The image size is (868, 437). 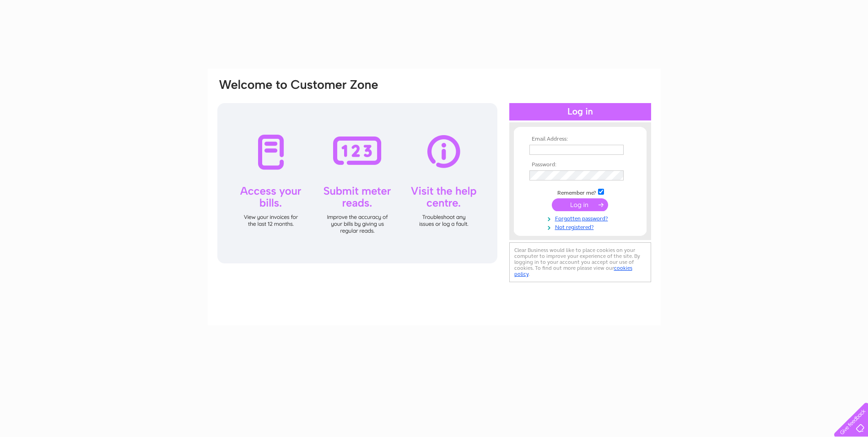 I want to click on a: cookies policy, so click(x=573, y=270).